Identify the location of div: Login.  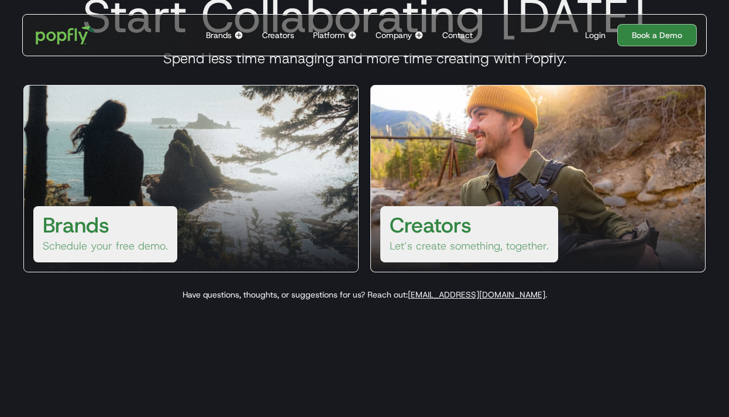
(595, 35).